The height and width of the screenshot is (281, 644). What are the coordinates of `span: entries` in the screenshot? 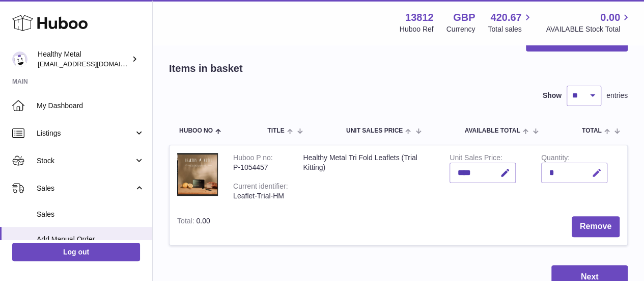 It's located at (617, 96).